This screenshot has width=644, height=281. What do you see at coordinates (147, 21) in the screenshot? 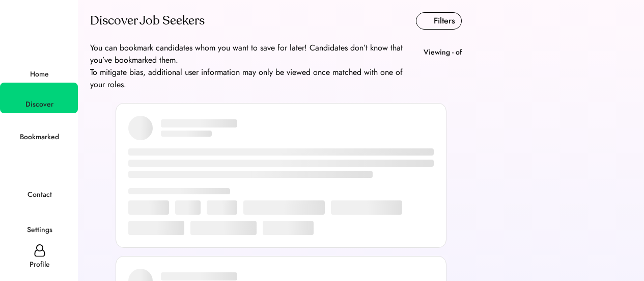
I see `div: Discover Job Seekers` at bounding box center [147, 21].